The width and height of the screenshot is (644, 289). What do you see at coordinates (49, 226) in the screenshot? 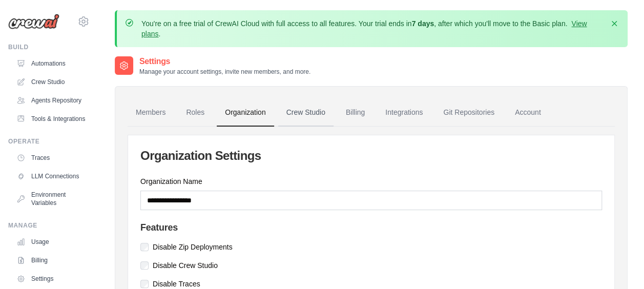
I see `div: Manage` at bounding box center [49, 226].